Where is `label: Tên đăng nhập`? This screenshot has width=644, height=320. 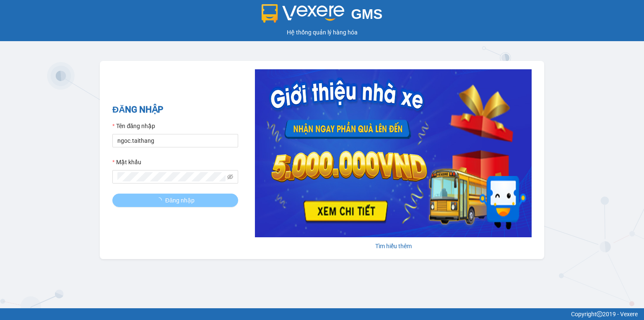 label: Tên đăng nhập is located at coordinates (134, 126).